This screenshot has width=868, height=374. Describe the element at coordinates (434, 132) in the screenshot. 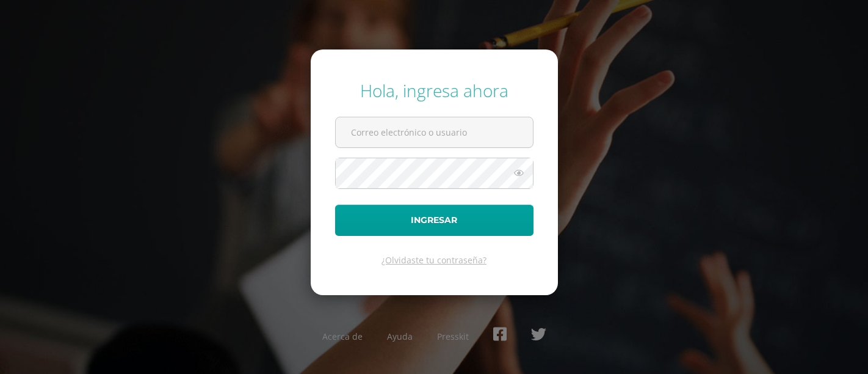

I see `input: Correo electrónico o usuario` at that location.